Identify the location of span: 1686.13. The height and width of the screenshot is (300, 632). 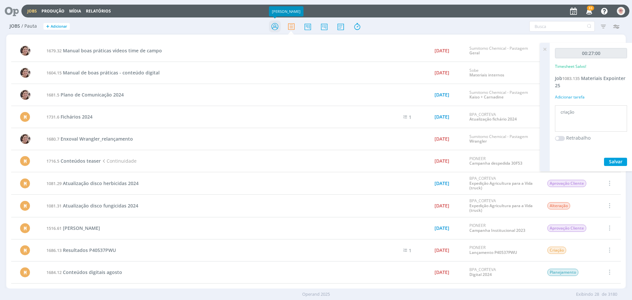
(54, 250).